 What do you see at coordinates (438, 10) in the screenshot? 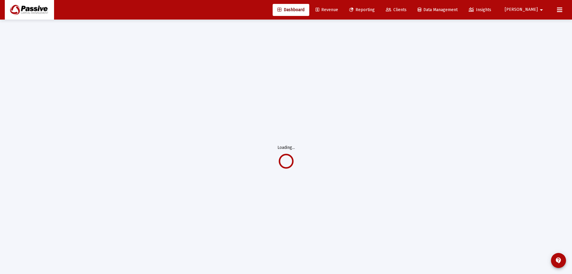
I see `a: Data Management` at bounding box center [438, 10].